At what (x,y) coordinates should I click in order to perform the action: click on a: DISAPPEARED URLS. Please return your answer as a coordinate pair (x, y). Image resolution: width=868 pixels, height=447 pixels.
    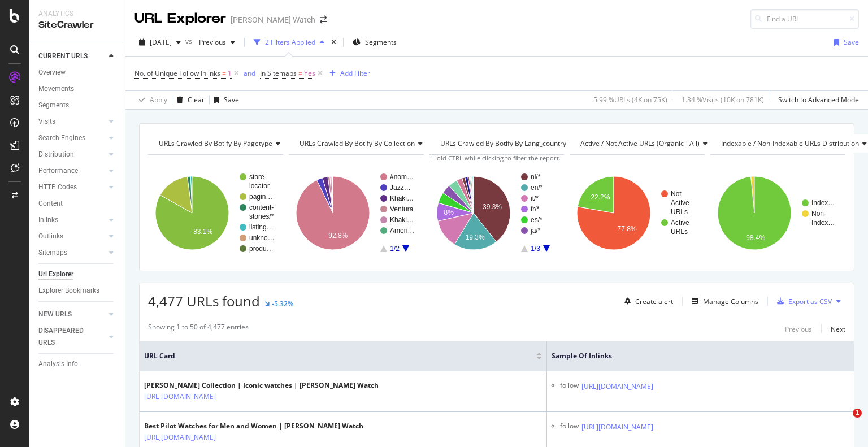
    Looking at the image, I should click on (72, 337).